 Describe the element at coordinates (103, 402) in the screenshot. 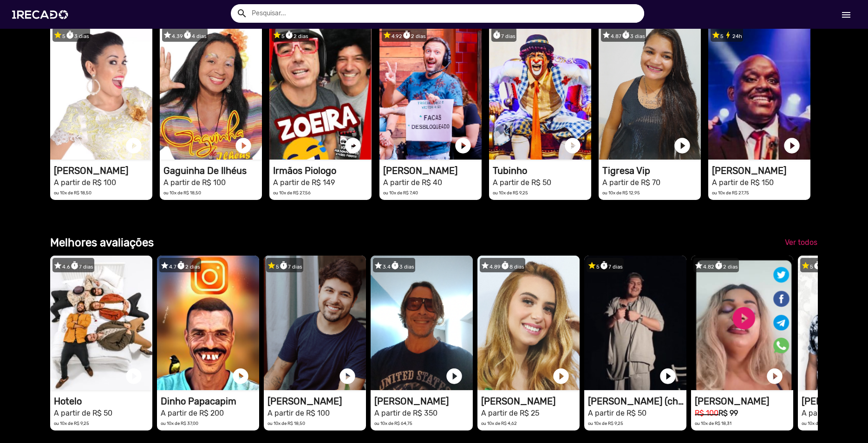

I see `h1: Hotelo` at that location.